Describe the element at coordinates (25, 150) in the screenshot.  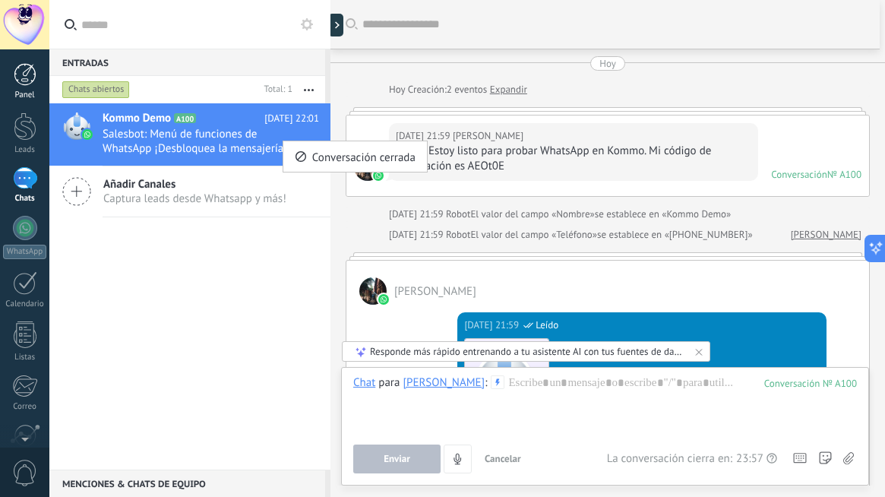
I see `div: Leads` at that location.